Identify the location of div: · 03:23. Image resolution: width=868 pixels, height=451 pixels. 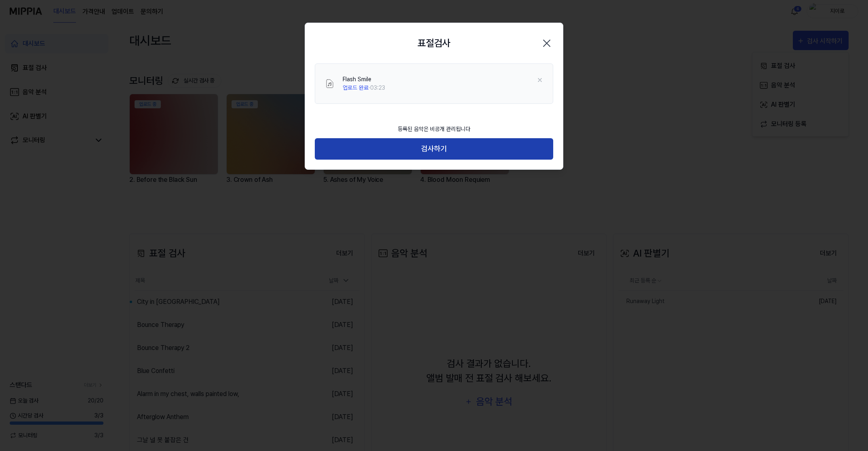
(364, 88).